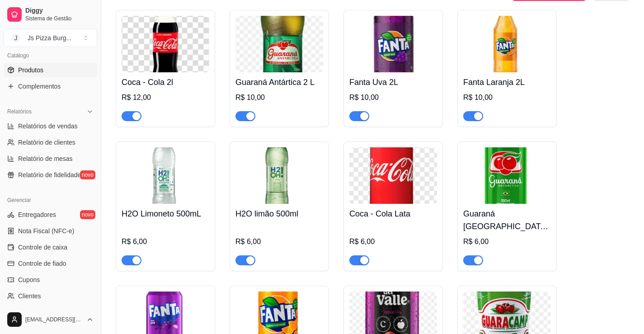 The width and height of the screenshot is (644, 334). I want to click on a: Clientes, so click(50, 296).